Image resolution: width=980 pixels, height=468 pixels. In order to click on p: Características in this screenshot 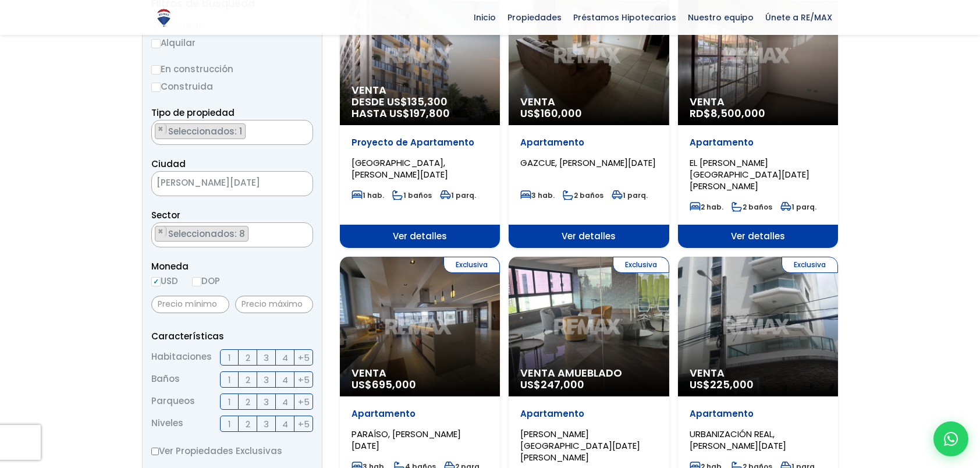, I will do `click(232, 336)`.